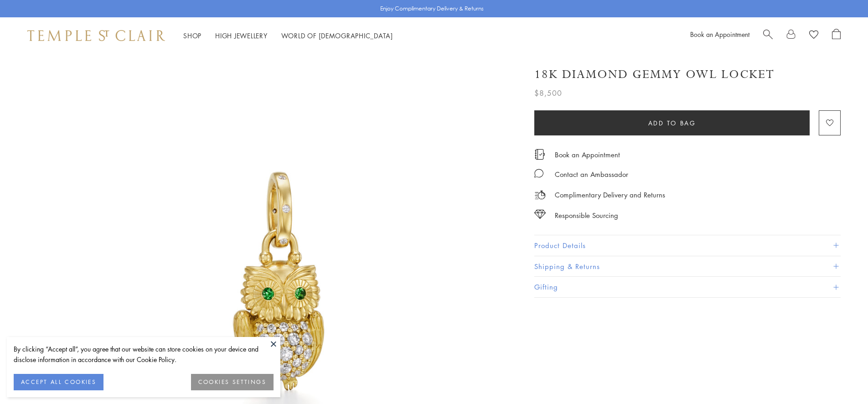 The image size is (868, 404). Describe the element at coordinates (192, 35) in the screenshot. I see `a: ShopShop` at that location.